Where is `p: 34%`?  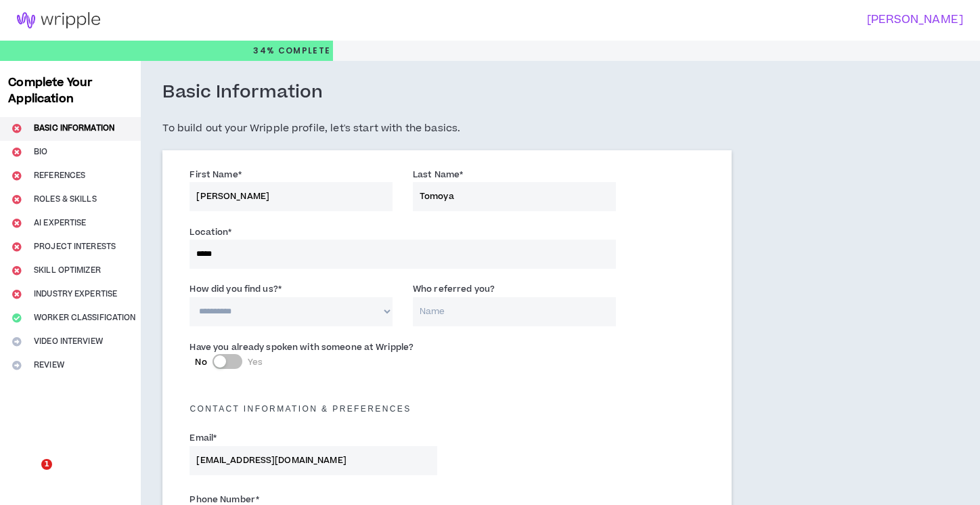
p: 34% is located at coordinates (291, 50).